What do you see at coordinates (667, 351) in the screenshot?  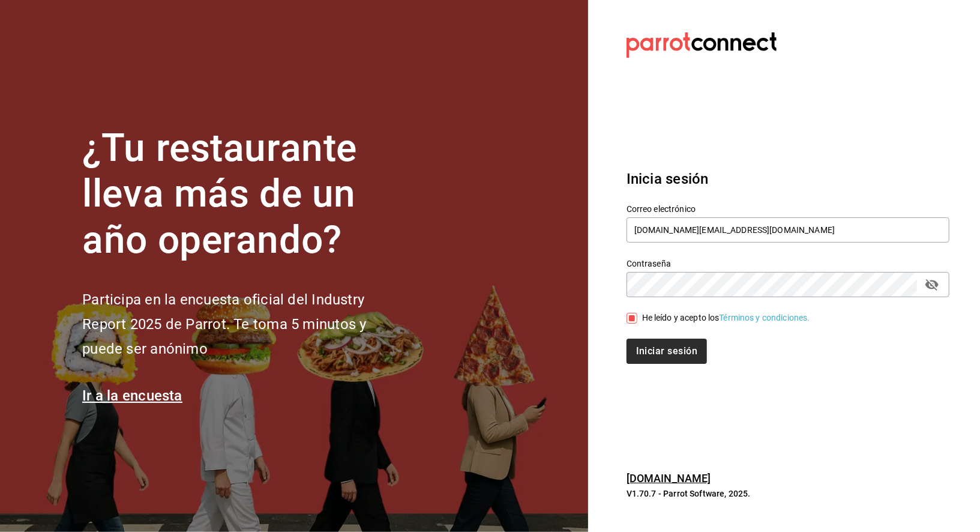 I see `button: Iniciar sesión` at bounding box center [667, 351].